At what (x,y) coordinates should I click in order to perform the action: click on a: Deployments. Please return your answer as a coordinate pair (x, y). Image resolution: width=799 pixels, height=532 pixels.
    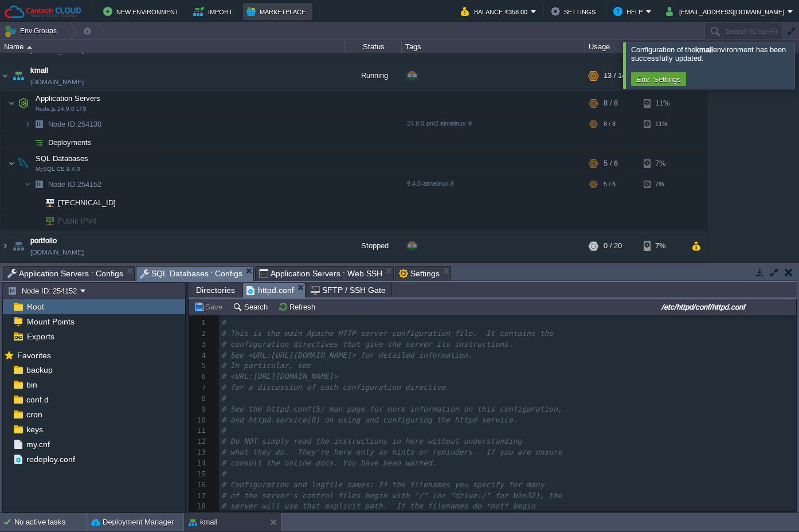
    Looking at the image, I should click on (70, 142).